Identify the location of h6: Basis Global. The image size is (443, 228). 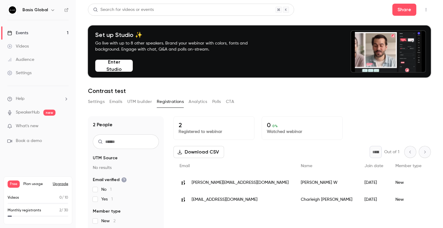
(35, 10).